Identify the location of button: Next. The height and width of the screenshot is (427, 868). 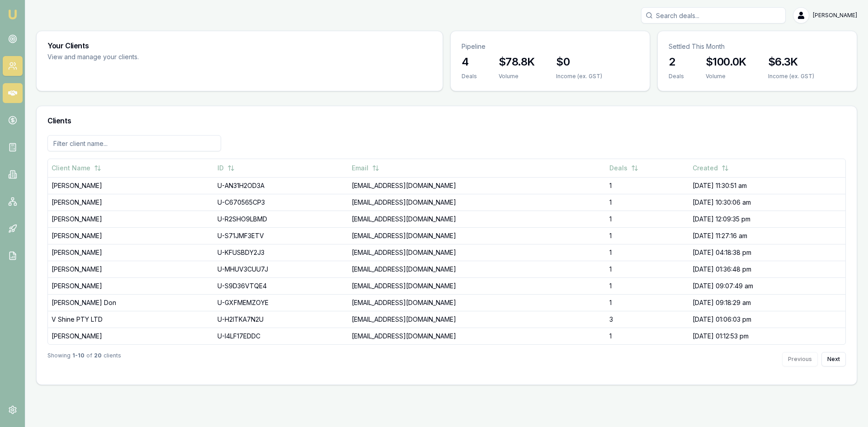
(834, 360).